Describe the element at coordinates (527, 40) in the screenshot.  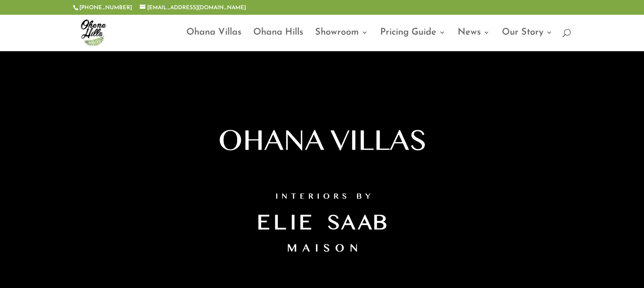
I see `a: Our Story` at that location.